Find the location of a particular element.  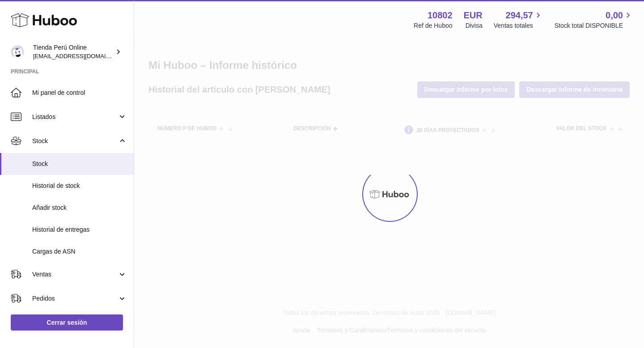

span: Ventas is located at coordinates (75, 274).